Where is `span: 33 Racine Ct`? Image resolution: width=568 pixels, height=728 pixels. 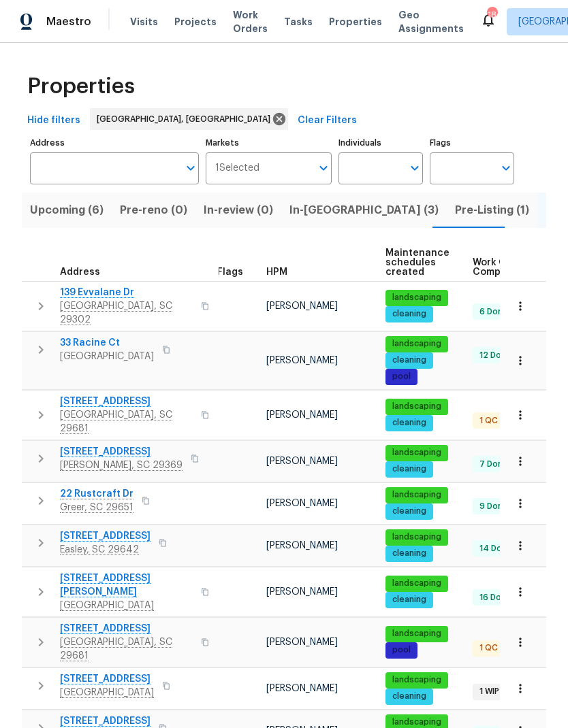 span: 33 Racine Ct is located at coordinates (107, 343).